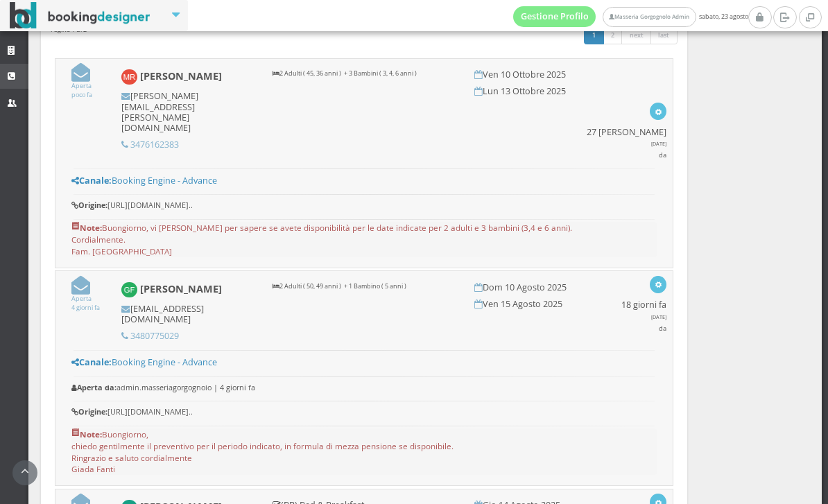 This screenshot has width=828, height=504. What do you see at coordinates (129, 290) in the screenshot?
I see `img: Giada Fanti` at bounding box center [129, 290].